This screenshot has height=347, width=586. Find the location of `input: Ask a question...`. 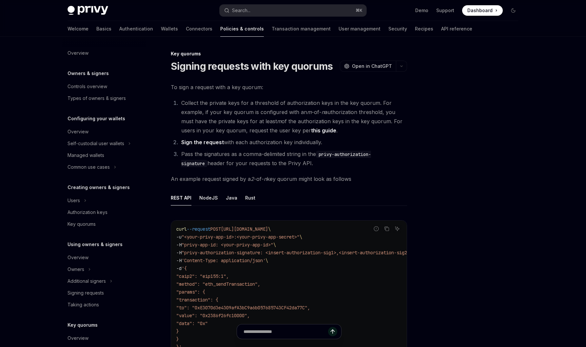

input: Ask a question... is located at coordinates (286, 331).